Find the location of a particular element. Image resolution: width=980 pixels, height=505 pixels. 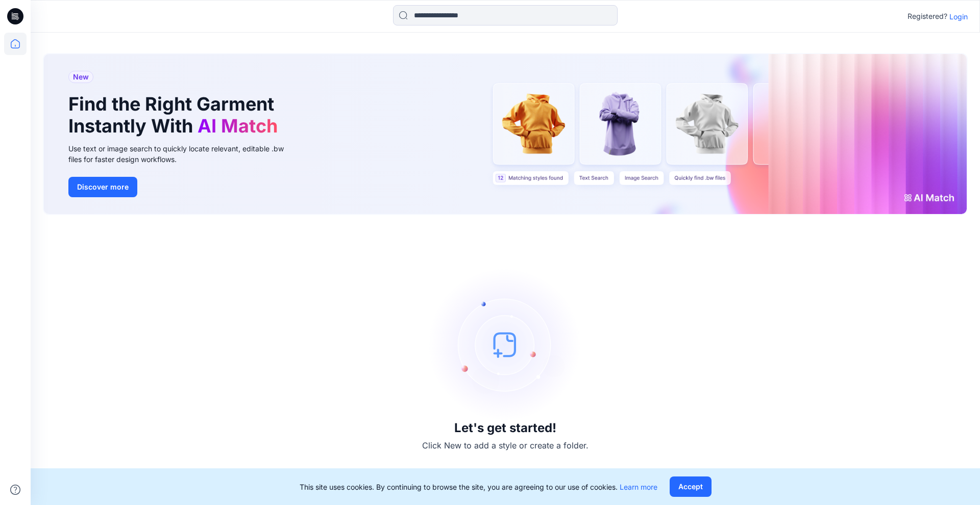

h3: Let's get started! is located at coordinates (505, 428).